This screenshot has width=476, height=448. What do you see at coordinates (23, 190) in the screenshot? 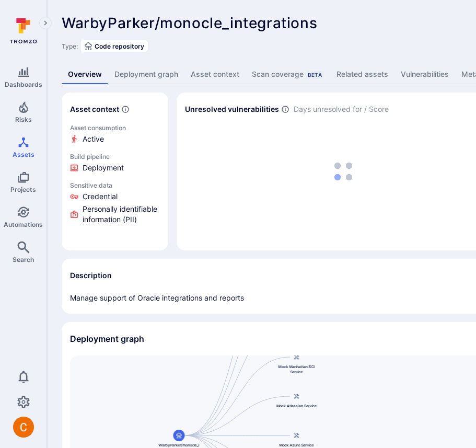
I see `span: Projects` at bounding box center [23, 190].